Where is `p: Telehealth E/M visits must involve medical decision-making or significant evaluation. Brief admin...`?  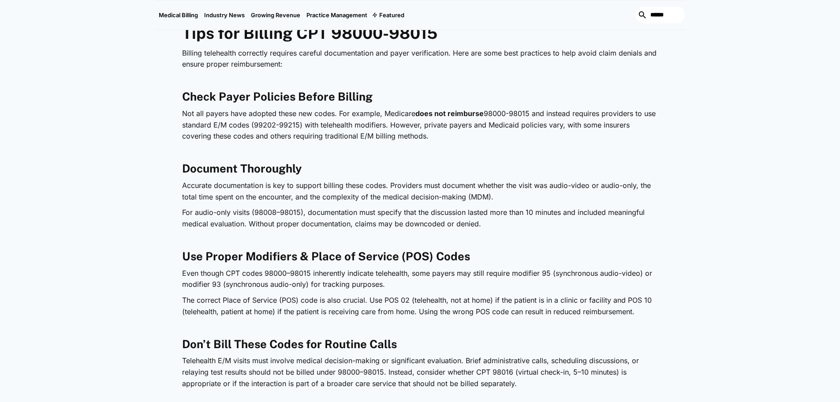
p: Telehealth E/M visits must involve medical decision-making or significant evaluation. Brief admin... is located at coordinates (420, 372).